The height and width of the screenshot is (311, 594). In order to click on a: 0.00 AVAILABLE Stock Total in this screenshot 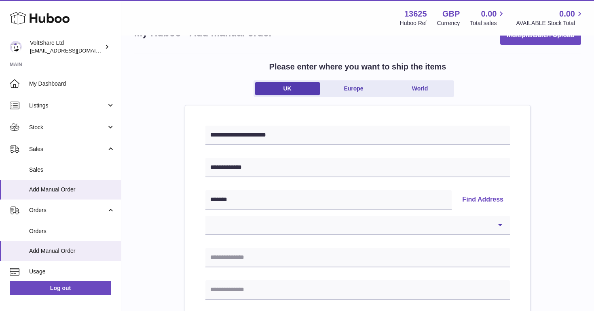, I will do `click(550, 18)`.